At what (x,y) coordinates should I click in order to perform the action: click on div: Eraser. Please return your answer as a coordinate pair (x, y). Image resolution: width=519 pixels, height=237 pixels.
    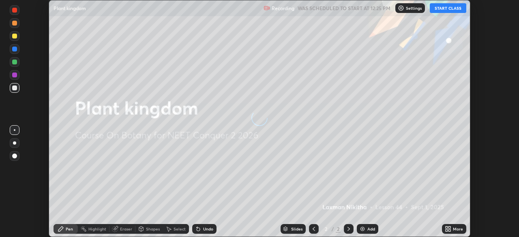
    Looking at the image, I should click on (126, 229).